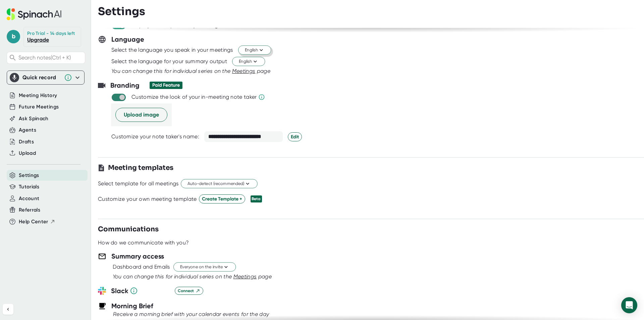 This screenshot has width=644, height=320. Describe the element at coordinates (222, 198) in the screenshot. I see `button: Create Template +` at that location.